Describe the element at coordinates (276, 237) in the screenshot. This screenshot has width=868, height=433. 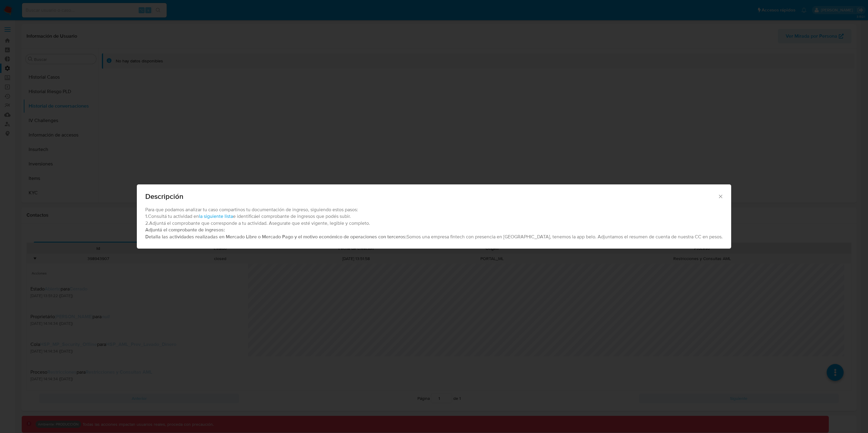
I see `strong: Detalla las actividades realizadas en Mercado Libre o Mercado Pago y el motivo económico de opera...` at that location.